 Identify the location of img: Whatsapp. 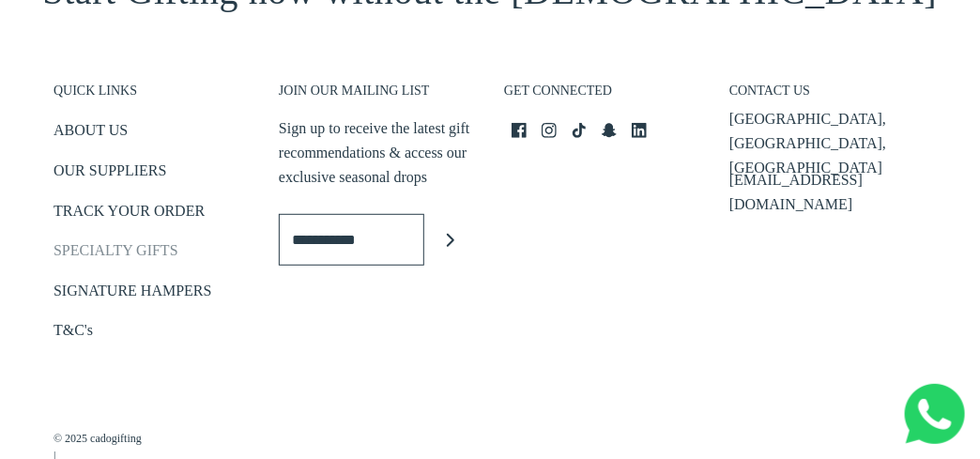
(935, 414).